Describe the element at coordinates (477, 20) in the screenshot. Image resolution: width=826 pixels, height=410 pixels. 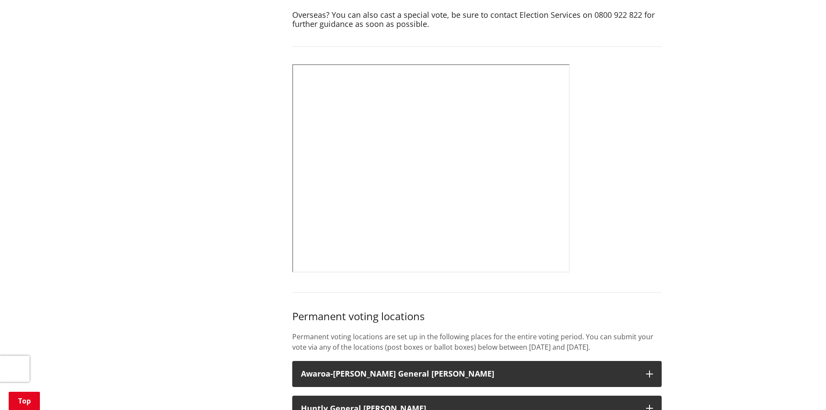
I see `h4: Overseas? You can also cast a special vote, be sure to contact Election Services on 0800 922 822 ...` at that location.